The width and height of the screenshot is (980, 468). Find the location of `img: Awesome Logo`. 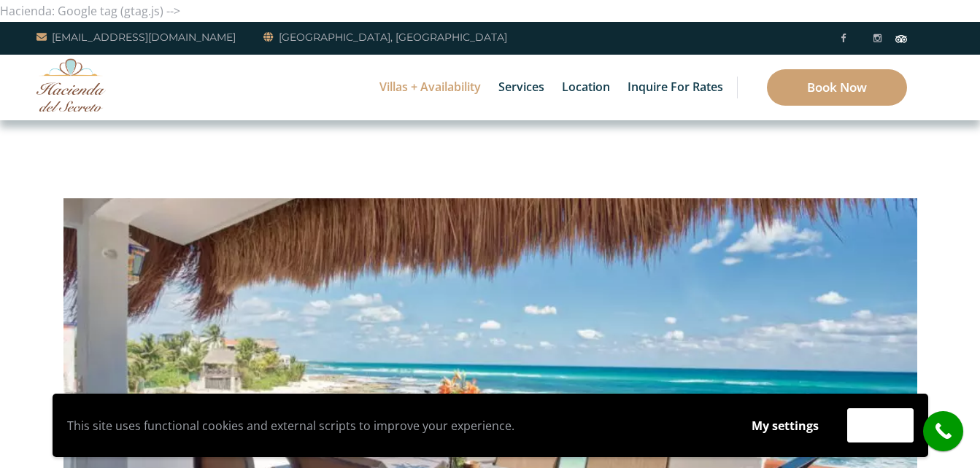

img: Awesome Logo is located at coordinates (70, 85).